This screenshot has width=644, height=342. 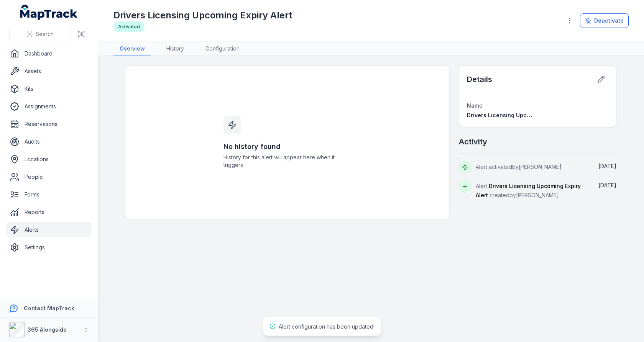 I want to click on strong: Contact MapTrack, so click(x=49, y=308).